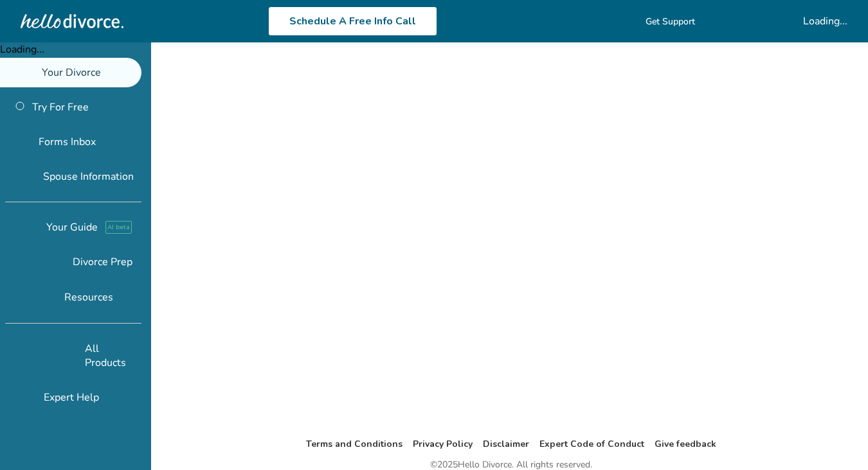  I want to click on span: phone_in_talk, so click(611, 21).